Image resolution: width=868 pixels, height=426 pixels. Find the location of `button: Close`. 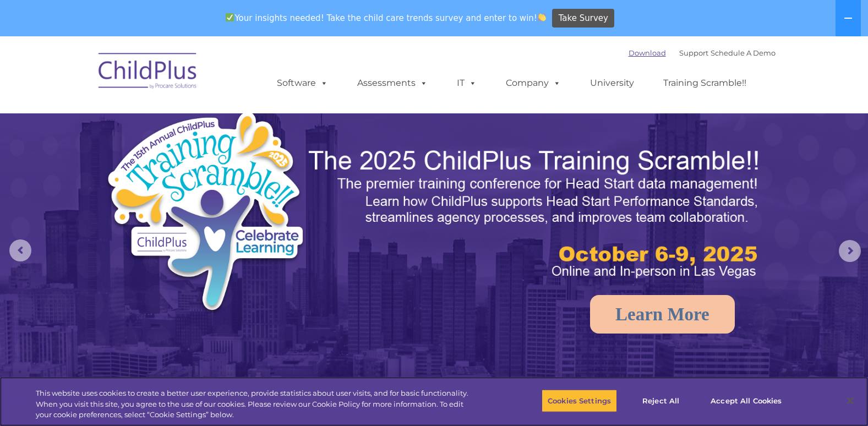

button: Close is located at coordinates (850, 401).